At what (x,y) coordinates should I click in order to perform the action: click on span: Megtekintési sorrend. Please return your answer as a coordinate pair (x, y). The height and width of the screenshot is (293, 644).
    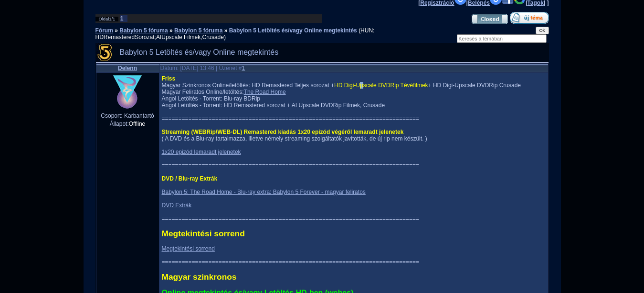
    Looking at the image, I should click on (203, 234).